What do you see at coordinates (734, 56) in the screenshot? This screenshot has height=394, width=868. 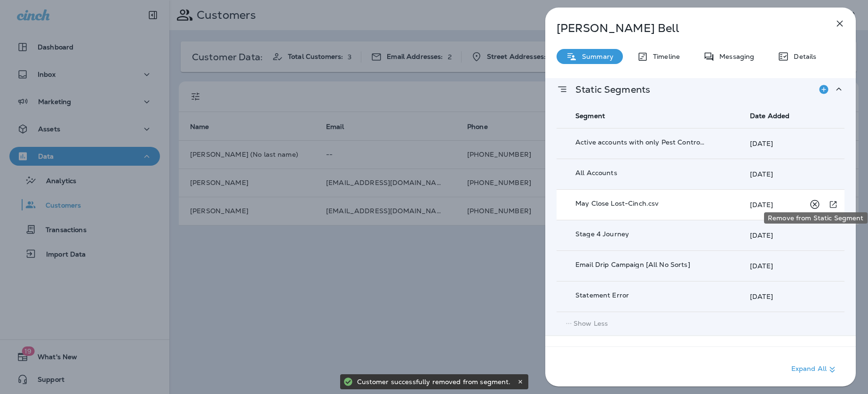 I see `p: Messaging` at bounding box center [734, 56].